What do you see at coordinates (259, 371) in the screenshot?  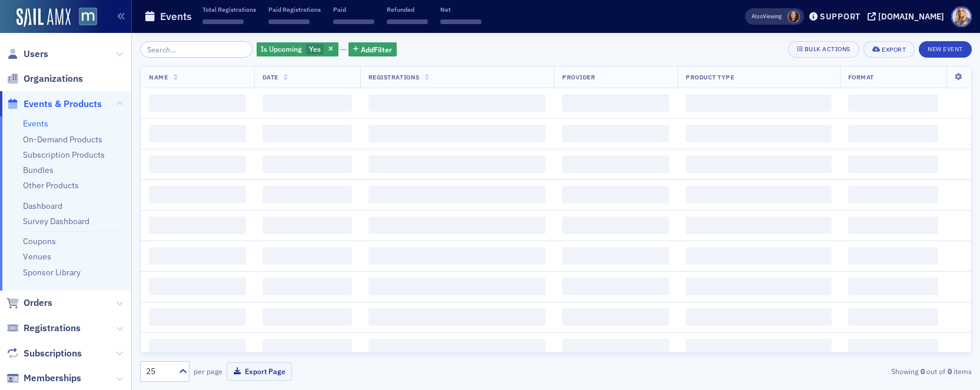 I see `button: Export Page` at bounding box center [259, 371].